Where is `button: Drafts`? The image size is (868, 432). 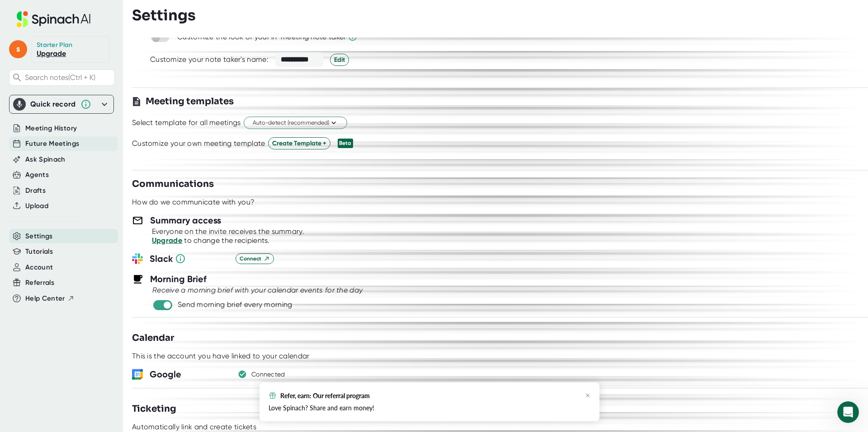
button: Drafts is located at coordinates (35, 191).